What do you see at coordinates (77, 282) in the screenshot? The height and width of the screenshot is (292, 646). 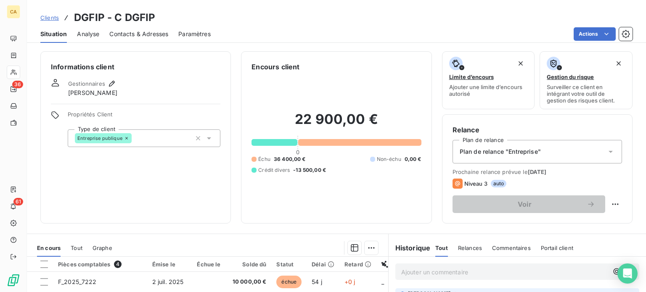 I see `span: F_2025_7222` at bounding box center [77, 282].